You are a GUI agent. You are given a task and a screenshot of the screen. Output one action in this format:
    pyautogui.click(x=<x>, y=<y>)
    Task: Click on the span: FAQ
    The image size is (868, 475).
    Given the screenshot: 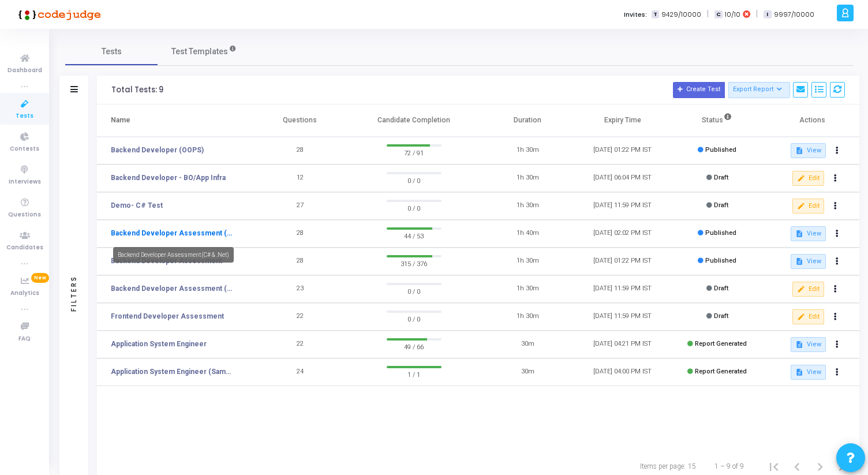 What is the action you would take?
    pyautogui.click(x=24, y=338)
    